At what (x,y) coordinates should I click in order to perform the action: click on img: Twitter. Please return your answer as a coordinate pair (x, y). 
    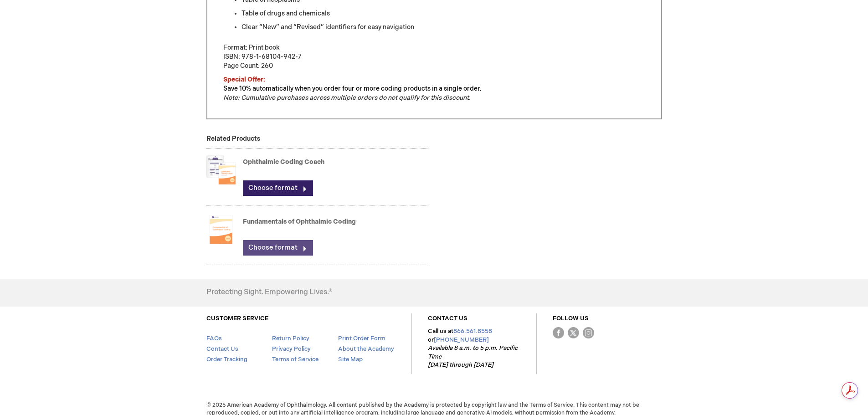
    Looking at the image, I should click on (573, 332).